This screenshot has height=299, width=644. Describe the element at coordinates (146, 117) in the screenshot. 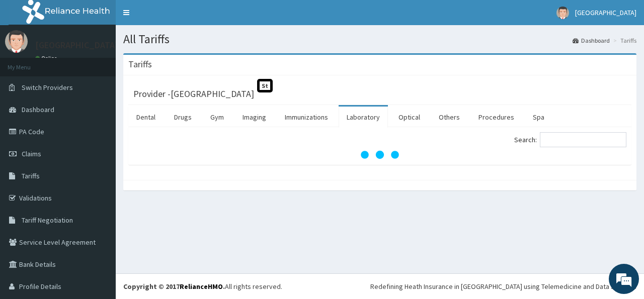

I see `a: Dental` at that location.